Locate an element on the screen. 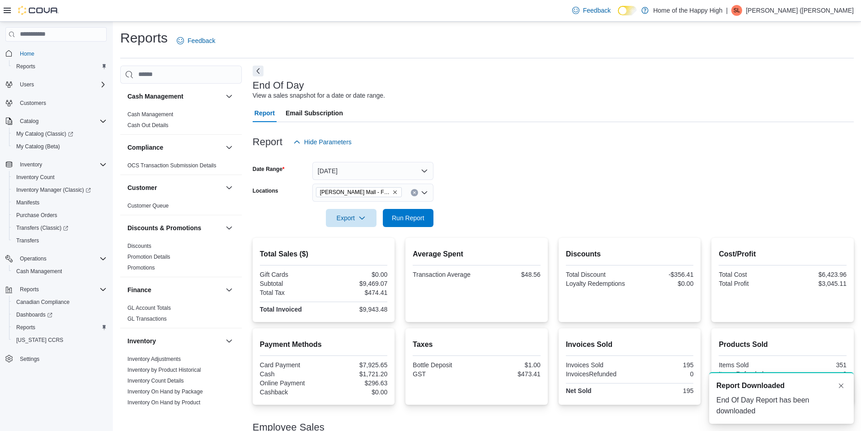  a: Promotion Details is located at coordinates (149, 257).